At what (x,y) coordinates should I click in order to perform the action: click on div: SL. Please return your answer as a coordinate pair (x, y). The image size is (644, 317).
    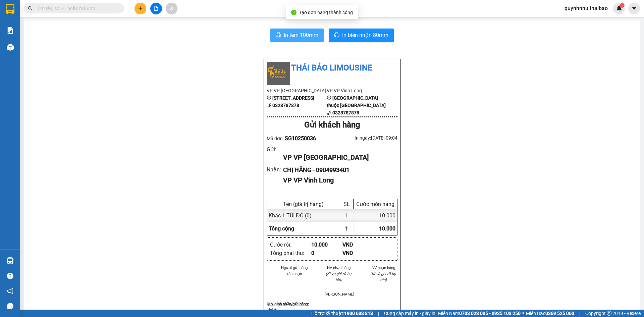
    Looking at the image, I should click on (347, 204).